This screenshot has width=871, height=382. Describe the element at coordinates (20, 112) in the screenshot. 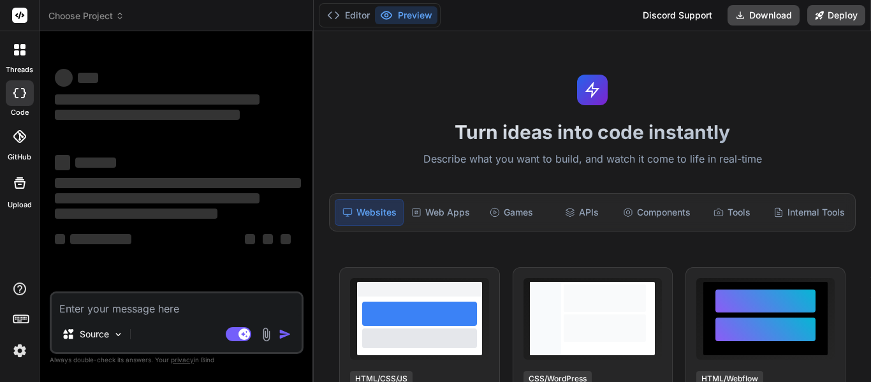

I see `label: code` at that location.